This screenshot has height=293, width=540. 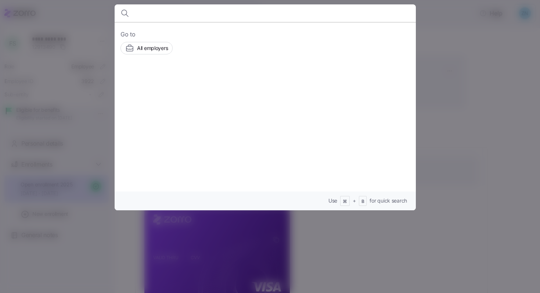 What do you see at coordinates (363, 201) in the screenshot?
I see `span: B` at bounding box center [363, 201].